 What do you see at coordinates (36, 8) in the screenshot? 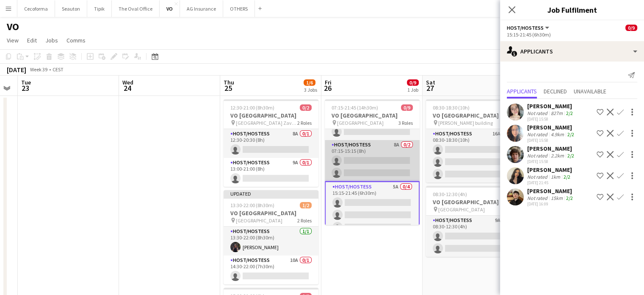
I see `button: Cecoforma` at bounding box center [36, 8].